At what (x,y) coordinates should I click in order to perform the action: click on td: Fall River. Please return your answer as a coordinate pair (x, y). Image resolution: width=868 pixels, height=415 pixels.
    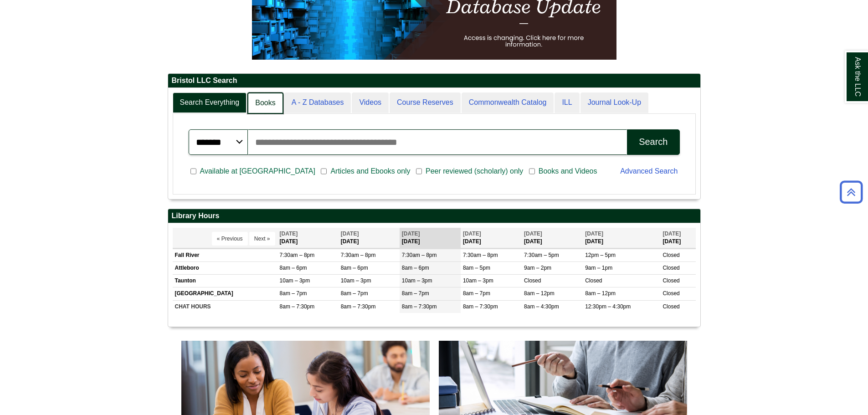
    Looking at the image, I should click on (225, 256).